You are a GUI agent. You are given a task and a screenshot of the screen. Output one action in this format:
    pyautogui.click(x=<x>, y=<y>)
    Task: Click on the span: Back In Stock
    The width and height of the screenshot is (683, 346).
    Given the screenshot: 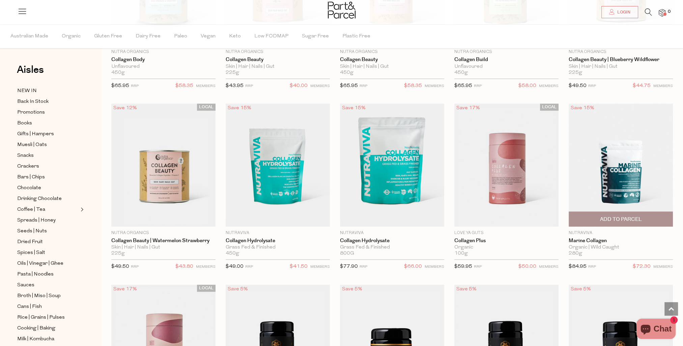 What is the action you would take?
    pyautogui.click(x=33, y=102)
    